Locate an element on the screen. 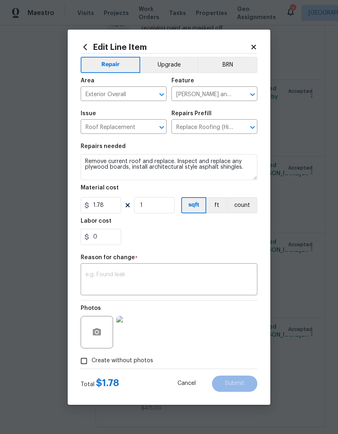  span: $ 1.78 is located at coordinates (107, 383).